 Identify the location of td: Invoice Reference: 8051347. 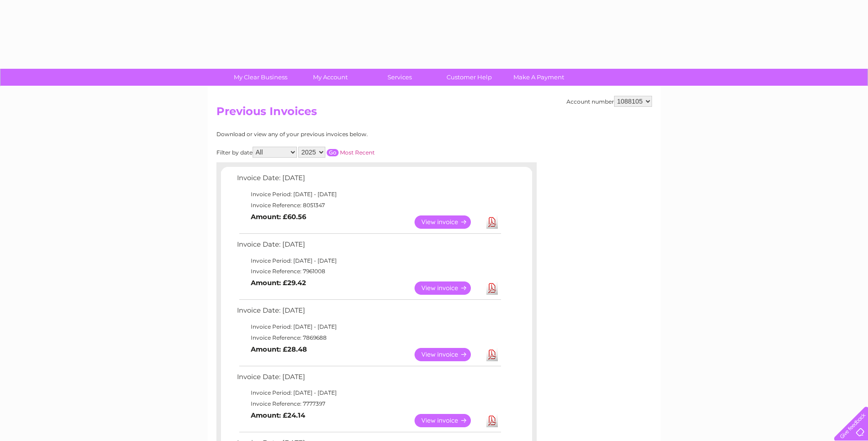
(368, 206).